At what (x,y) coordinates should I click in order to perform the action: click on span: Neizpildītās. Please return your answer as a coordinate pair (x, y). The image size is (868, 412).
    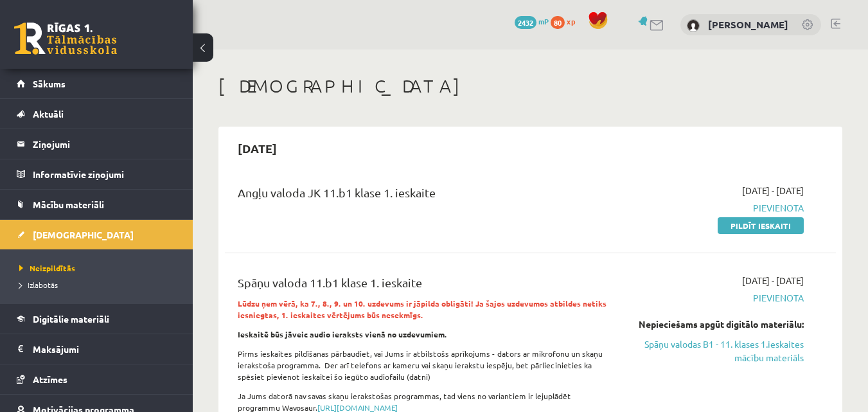
    Looking at the image, I should click on (47, 268).